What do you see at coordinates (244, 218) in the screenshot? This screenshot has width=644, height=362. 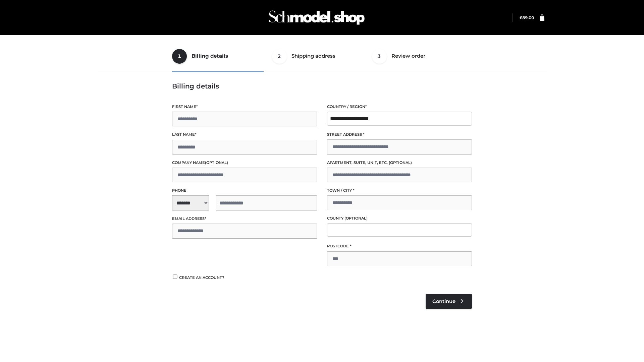 I see `label: Email address` at bounding box center [244, 218].